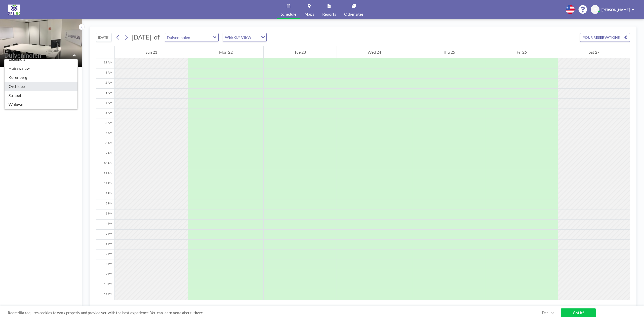 The height and width of the screenshot is (320, 644). What do you see at coordinates (105, 184) in the screenshot?
I see `div: 12 PM` at bounding box center [105, 184].